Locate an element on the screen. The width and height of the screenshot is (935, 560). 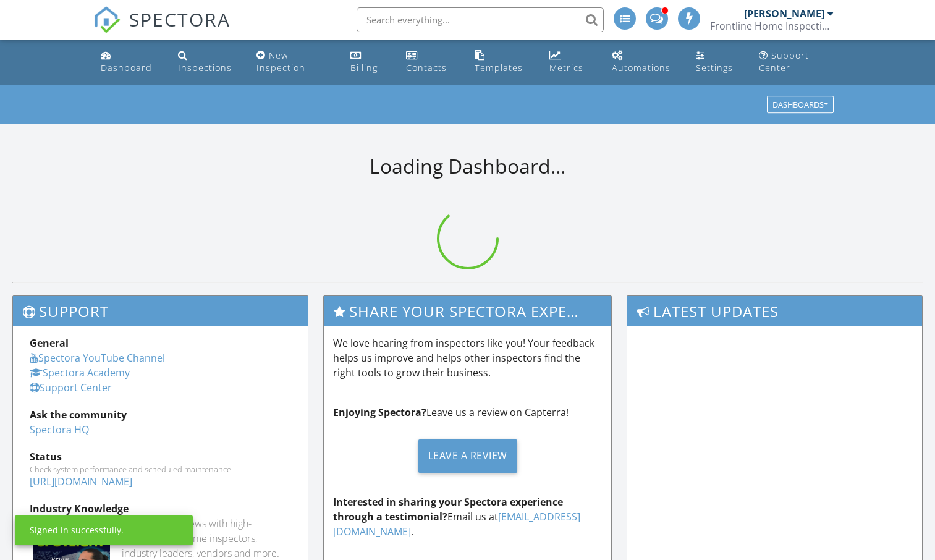
a: Billing is located at coordinates (368, 62).